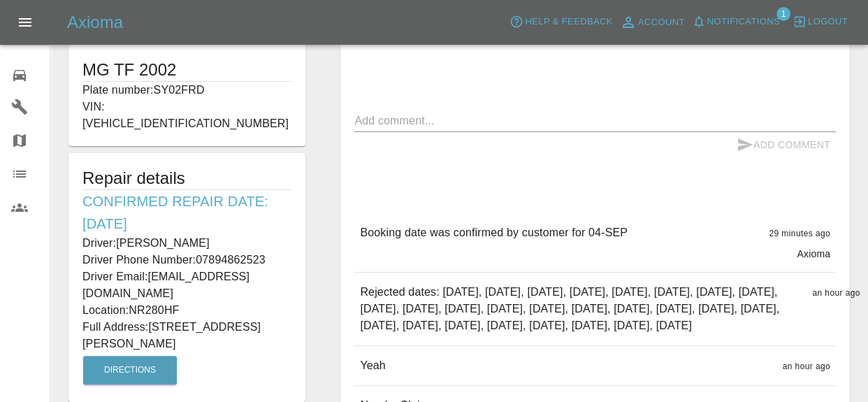 The width and height of the screenshot is (868, 402). I want to click on button: Logout, so click(820, 21).